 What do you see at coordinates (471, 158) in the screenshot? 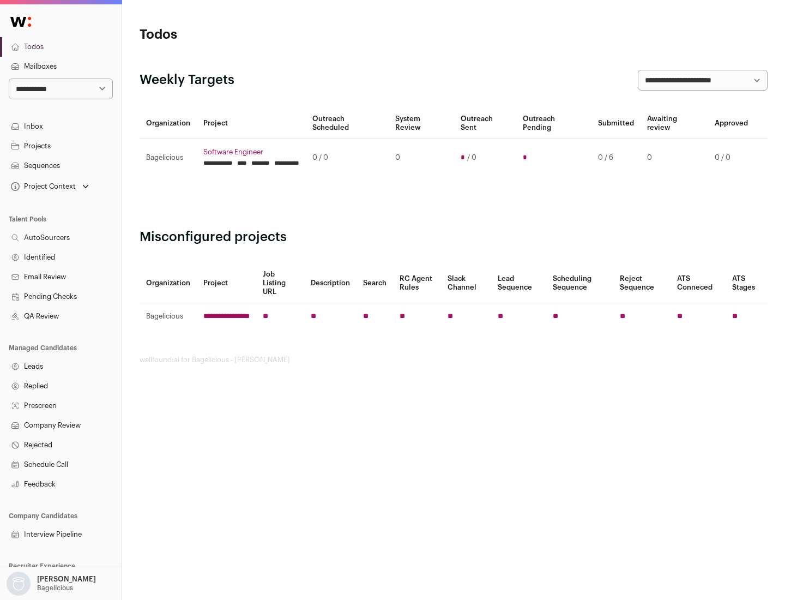
I see `span: / 0` at bounding box center [471, 158].